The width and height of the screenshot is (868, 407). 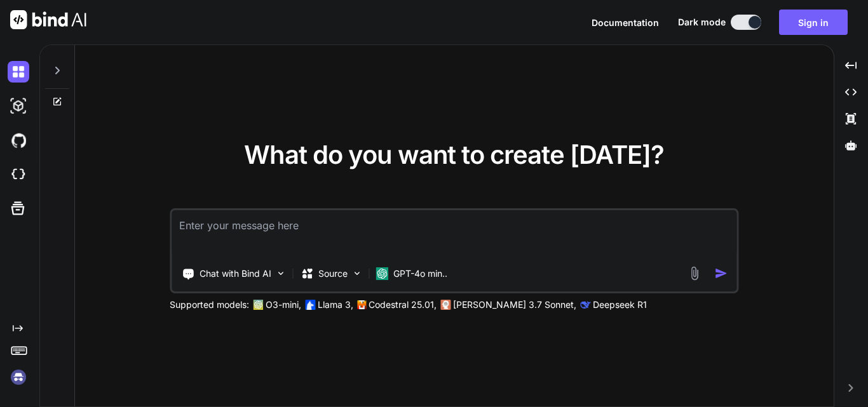 What do you see at coordinates (283, 305) in the screenshot?
I see `p: O3-mini,` at bounding box center [283, 305].